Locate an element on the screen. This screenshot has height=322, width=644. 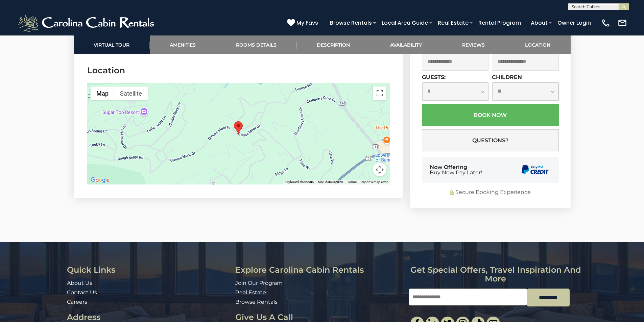
button: Questions? is located at coordinates (490, 140).